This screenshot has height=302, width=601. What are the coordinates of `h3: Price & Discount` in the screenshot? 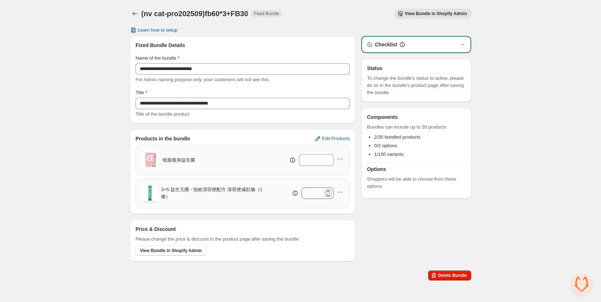 It's located at (156, 229).